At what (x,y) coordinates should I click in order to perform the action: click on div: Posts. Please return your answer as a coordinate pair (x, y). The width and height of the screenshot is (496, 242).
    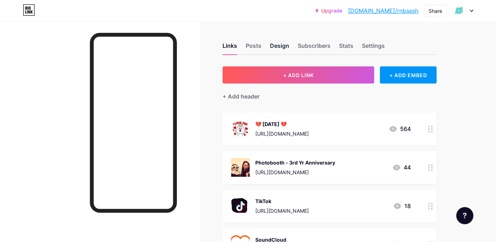
    Looking at the image, I should click on (254, 48).